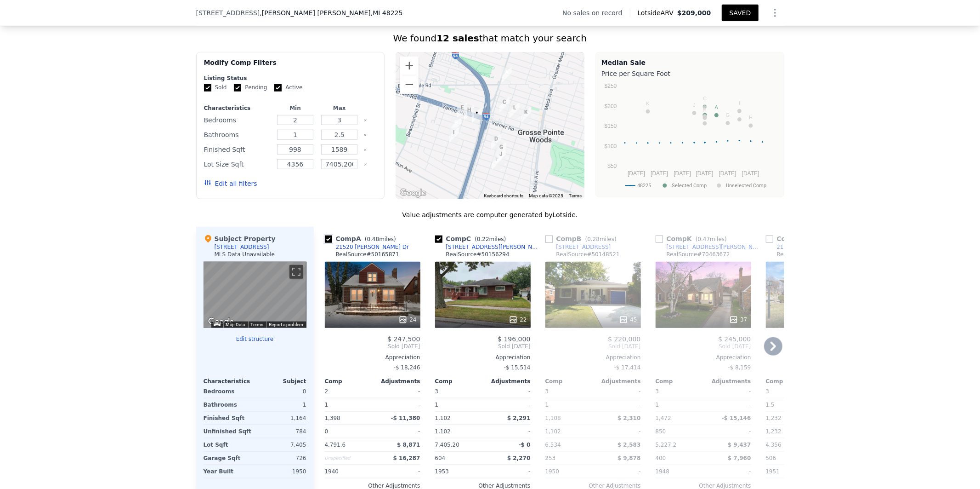  I want to click on span: 1,232, so click(774, 418).